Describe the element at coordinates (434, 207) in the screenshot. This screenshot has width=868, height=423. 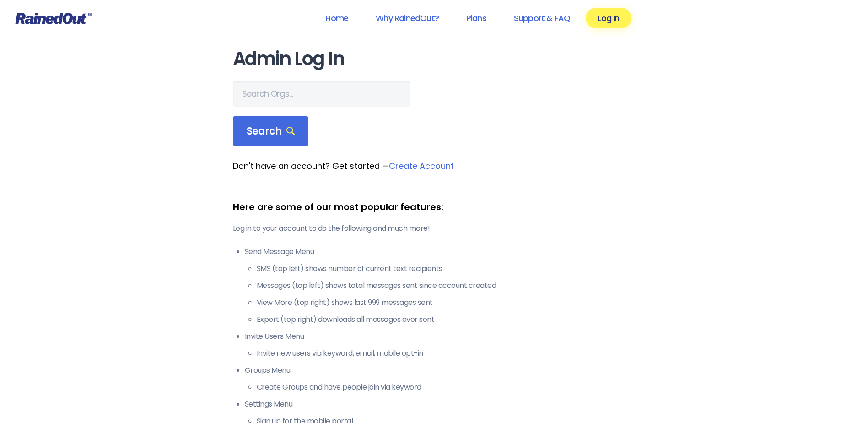
I see `div: Here are some of our most popular features:` at that location.